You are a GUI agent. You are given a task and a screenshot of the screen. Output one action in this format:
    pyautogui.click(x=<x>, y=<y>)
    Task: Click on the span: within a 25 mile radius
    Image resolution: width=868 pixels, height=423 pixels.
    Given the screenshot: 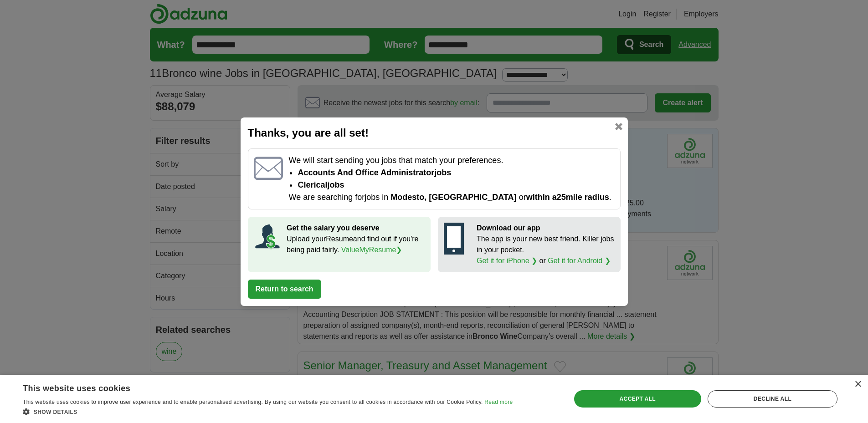 What is the action you would take?
    pyautogui.click(x=568, y=197)
    